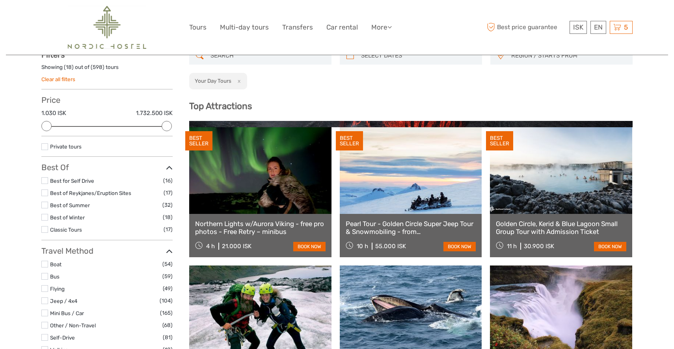 Image resolution: width=674 pixels, height=349 pixels. I want to click on a: Clear all filters, so click(58, 79).